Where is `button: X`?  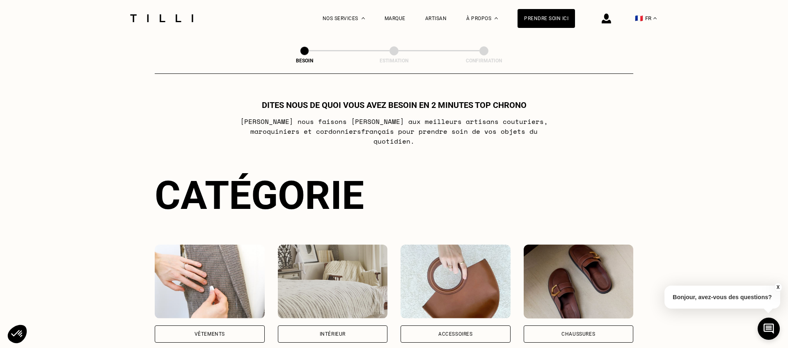
button: X is located at coordinates (778, 287).